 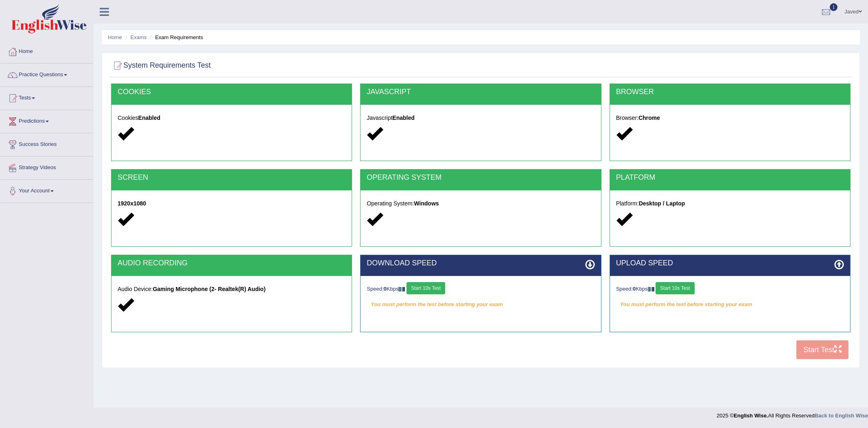 What do you see at coordinates (480, 118) in the screenshot?
I see `h5: Javascript` at bounding box center [480, 118].